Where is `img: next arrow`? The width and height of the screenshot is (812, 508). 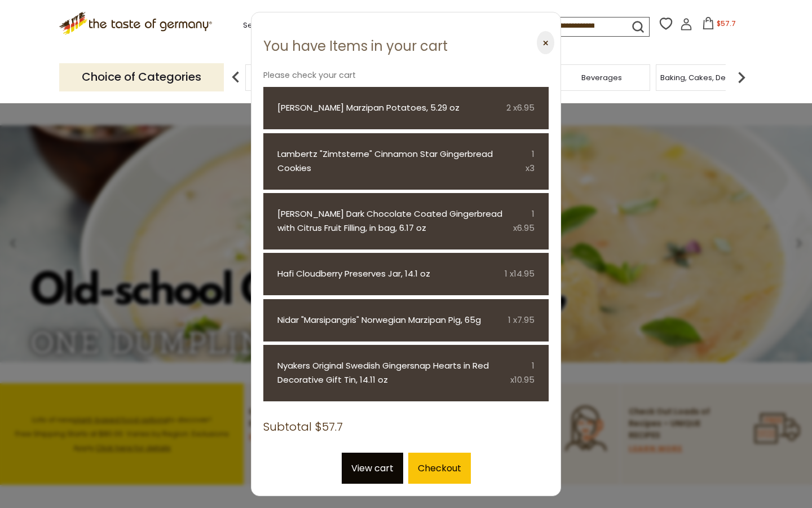
img: next arrow is located at coordinates (741, 77).